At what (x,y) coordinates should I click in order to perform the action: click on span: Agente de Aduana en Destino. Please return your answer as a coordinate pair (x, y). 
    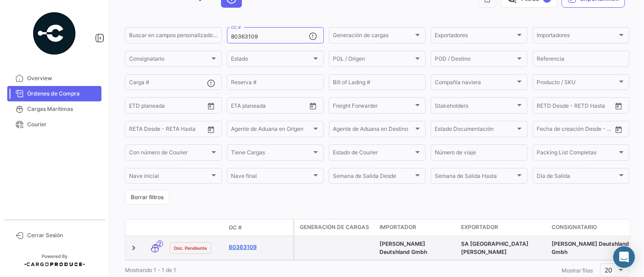
    Looking at the image, I should click on (374, 130).